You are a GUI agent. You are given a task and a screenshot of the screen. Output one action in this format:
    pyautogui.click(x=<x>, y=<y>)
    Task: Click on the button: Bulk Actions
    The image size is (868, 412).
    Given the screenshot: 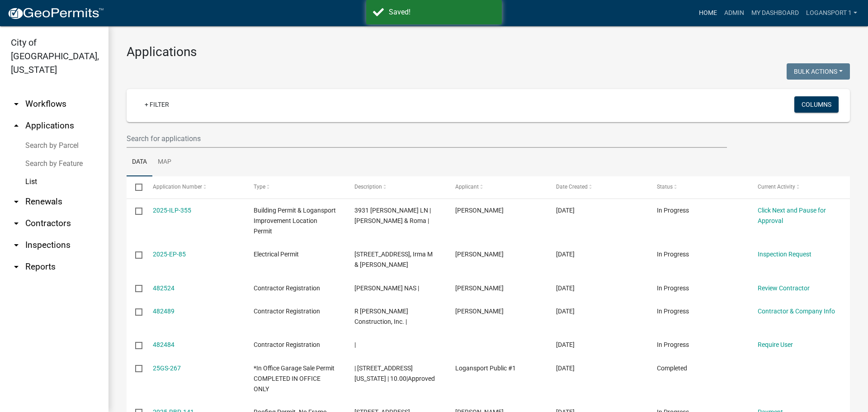 What is the action you would take?
    pyautogui.click(x=818, y=72)
    